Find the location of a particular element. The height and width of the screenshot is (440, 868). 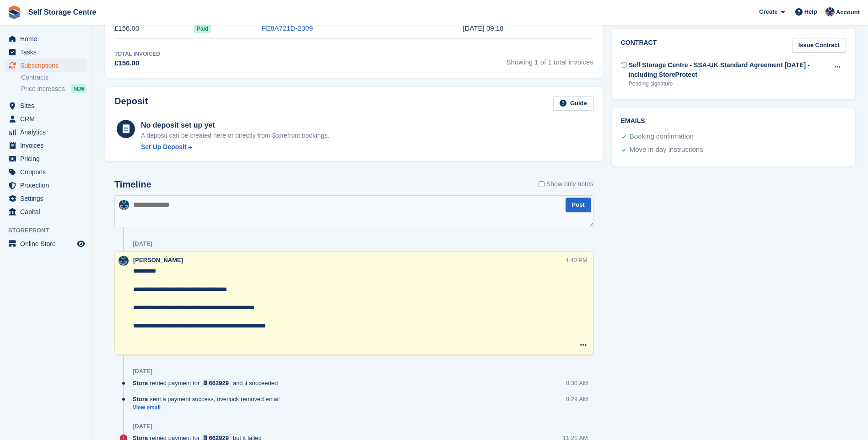

div: sent a payment success, overlock removed email is located at coordinates (208, 399).